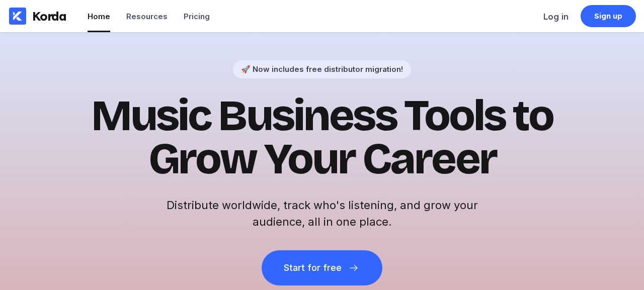  I want to click on div: Home, so click(98, 16).